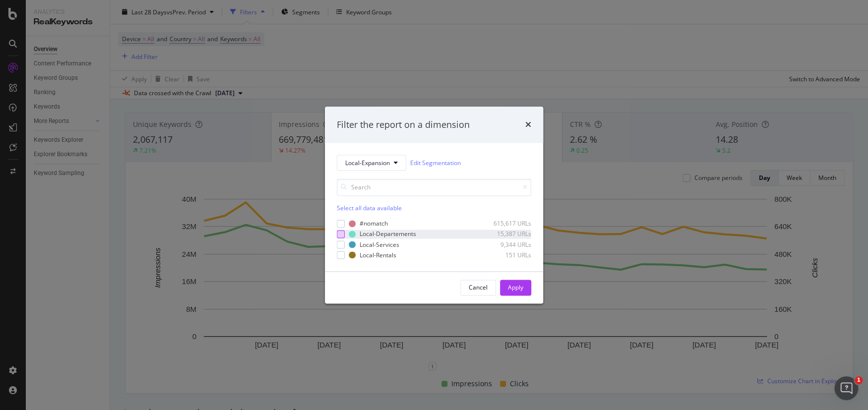 This screenshot has height=410, width=868. Describe the element at coordinates (478, 288) in the screenshot. I see `div: Cancel` at that location.